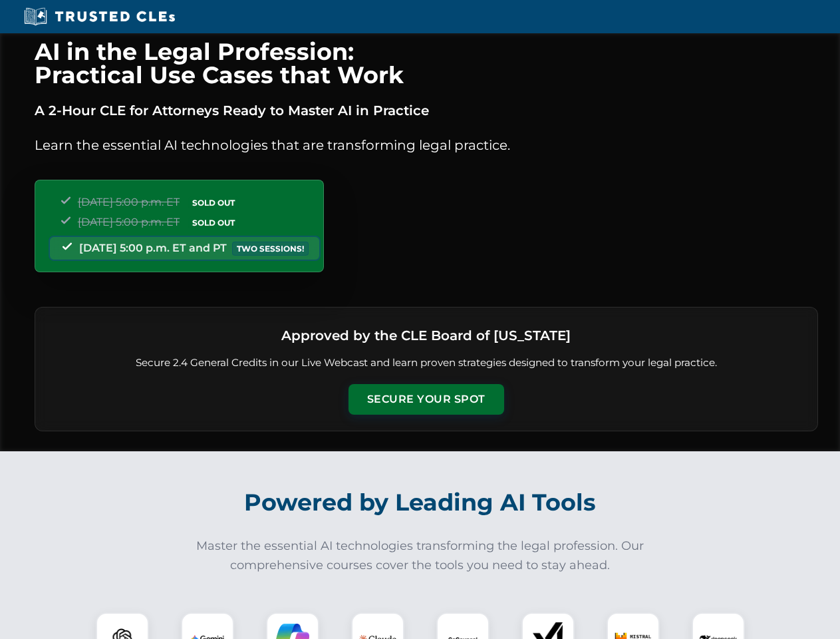  What do you see at coordinates (421, 502) in the screenshot?
I see `h2: Powered by Leading AI Tools` at bounding box center [421, 502].